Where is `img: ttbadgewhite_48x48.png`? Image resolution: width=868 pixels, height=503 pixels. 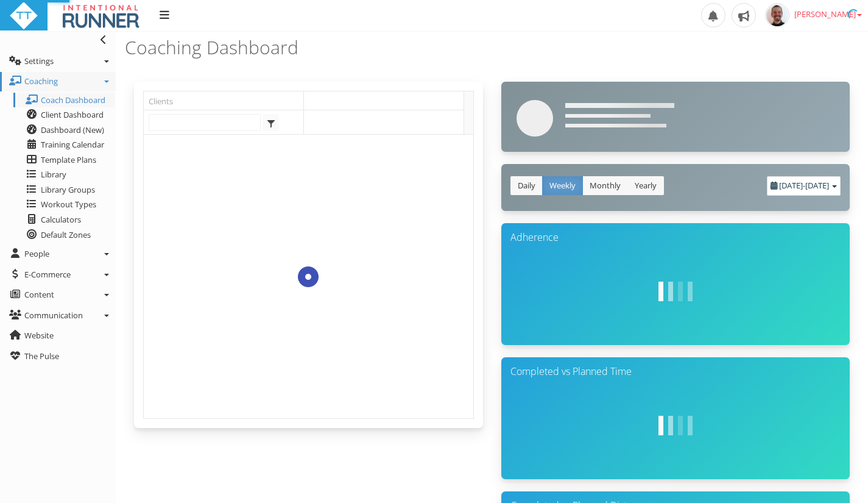
img: ttbadgewhite_48x48.png is located at coordinates (23, 16).